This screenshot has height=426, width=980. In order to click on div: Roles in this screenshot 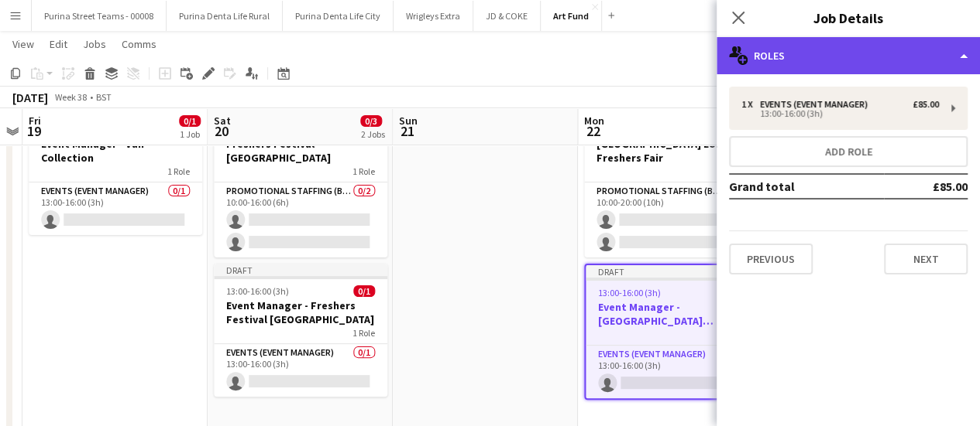, I will do `click(848, 55)`.